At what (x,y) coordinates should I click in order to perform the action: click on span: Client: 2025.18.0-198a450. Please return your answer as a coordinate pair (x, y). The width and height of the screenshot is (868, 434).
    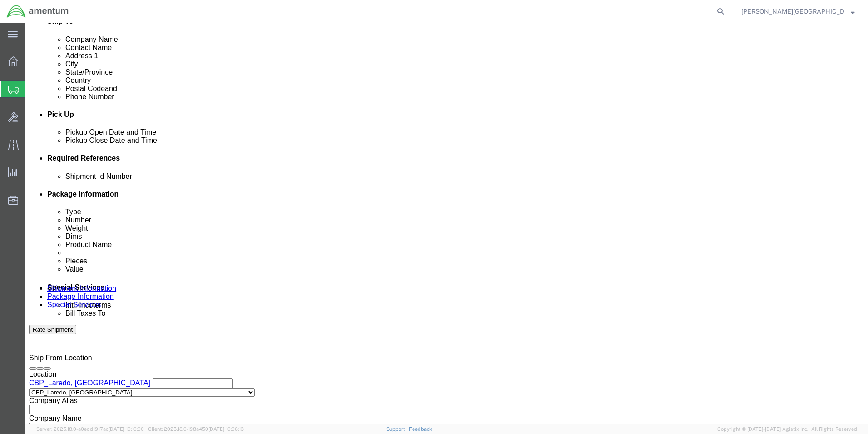
    Looking at the image, I should click on (195, 429).